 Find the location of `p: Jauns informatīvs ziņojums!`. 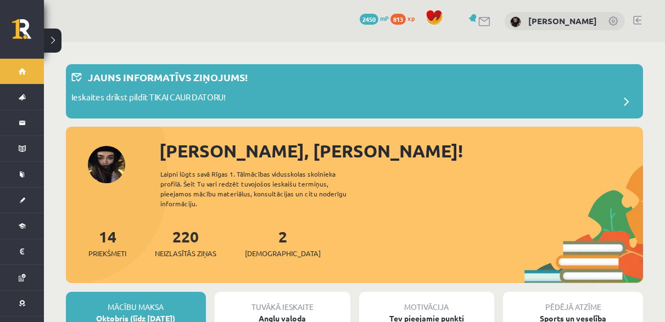

p: Jauns informatīvs ziņojums! is located at coordinates (168, 77).